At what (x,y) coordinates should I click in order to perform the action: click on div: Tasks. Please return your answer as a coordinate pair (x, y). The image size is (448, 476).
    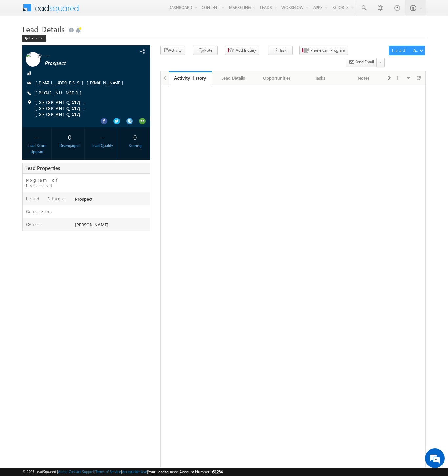
    Looking at the image, I should click on (320, 78).